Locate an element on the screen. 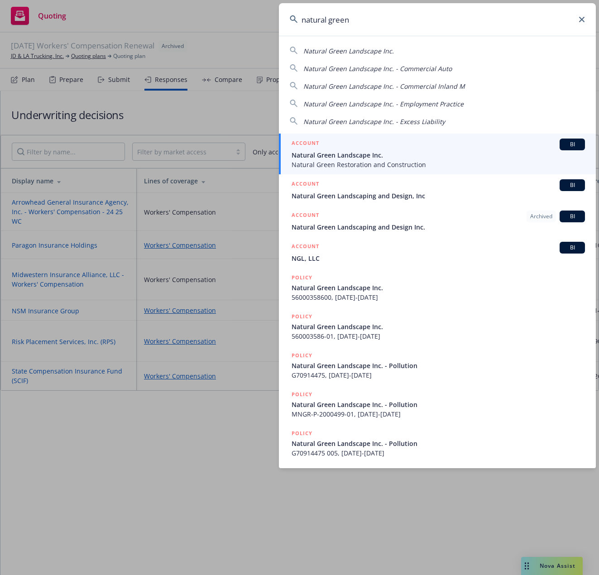  span: Natural Green Landscape Inc. - Excess Liability is located at coordinates (374, 121).